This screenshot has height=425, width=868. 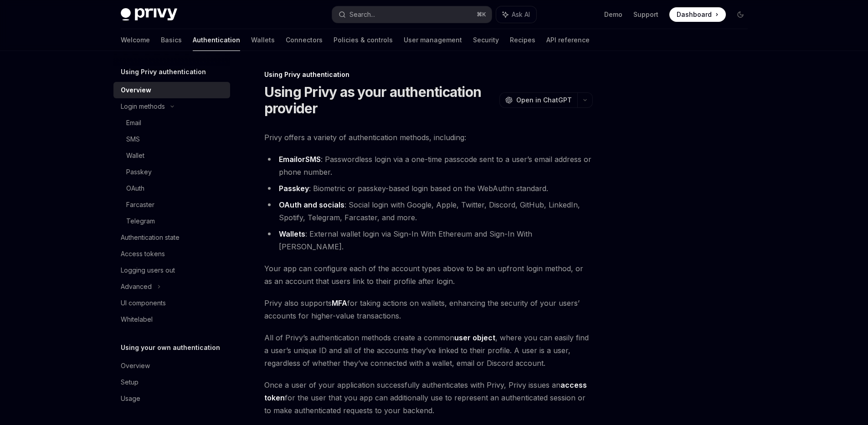 I want to click on a: Dashboard, so click(x=698, y=15).